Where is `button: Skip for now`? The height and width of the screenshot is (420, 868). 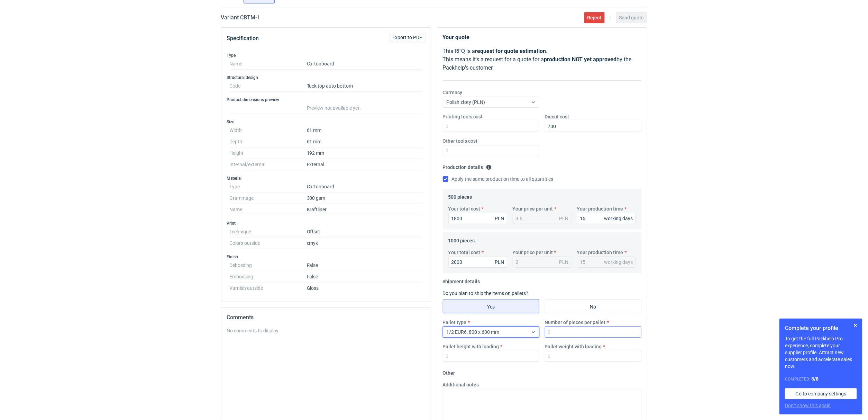
button: Skip for now is located at coordinates (856, 326).